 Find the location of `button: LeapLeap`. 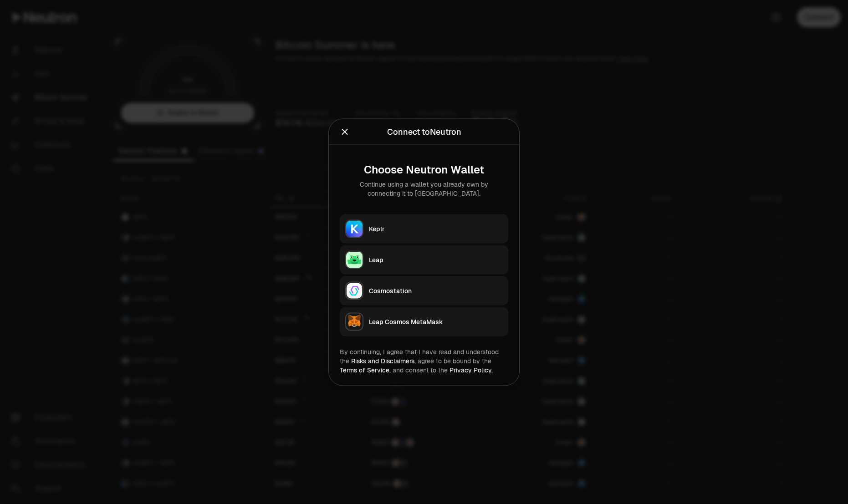

button: LeapLeap is located at coordinates (424, 260).